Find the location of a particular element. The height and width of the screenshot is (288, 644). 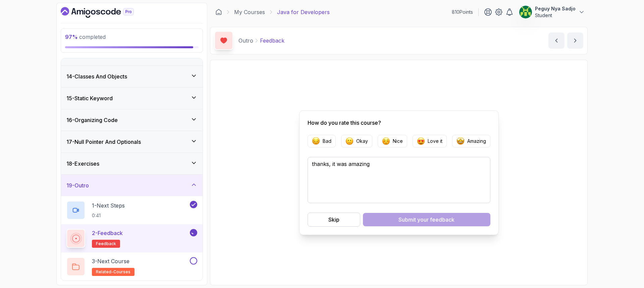

h3: 18 - Exercises is located at coordinates (83, 163).